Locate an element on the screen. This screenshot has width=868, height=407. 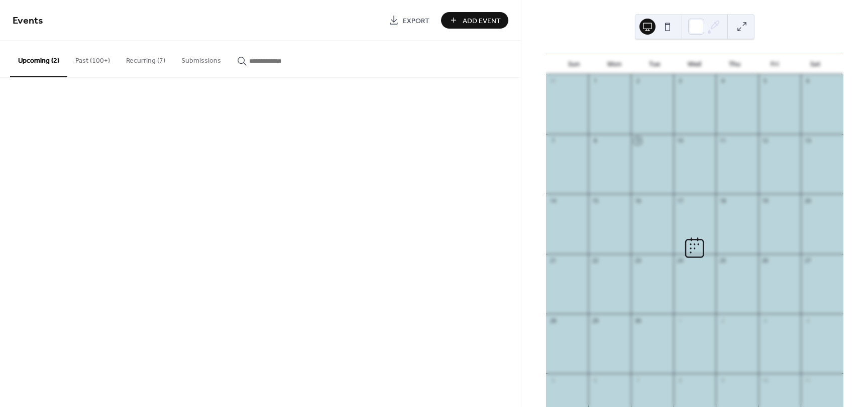
button: Recurring (7) is located at coordinates (146, 58).